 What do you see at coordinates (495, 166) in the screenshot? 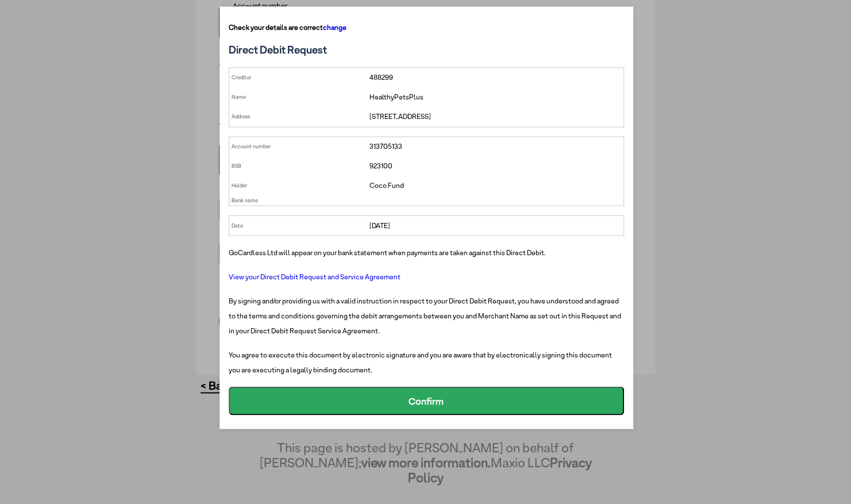
I see `td: 923100` at bounding box center [495, 166].